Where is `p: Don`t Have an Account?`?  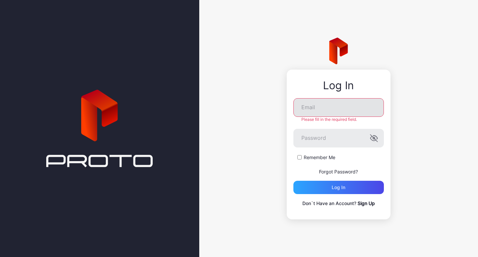
p: Don`t Have an Account? is located at coordinates (339, 203).